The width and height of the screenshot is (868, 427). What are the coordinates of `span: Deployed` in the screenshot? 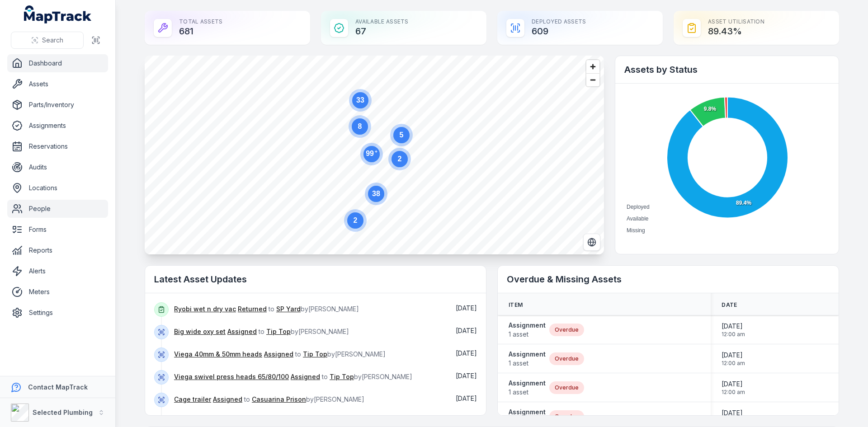 It's located at (638, 207).